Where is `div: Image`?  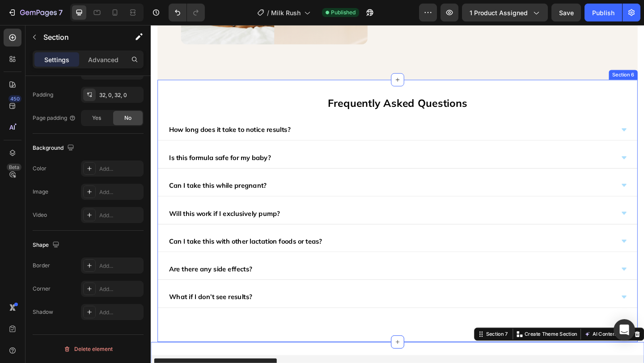
div: Image is located at coordinates (40, 192).